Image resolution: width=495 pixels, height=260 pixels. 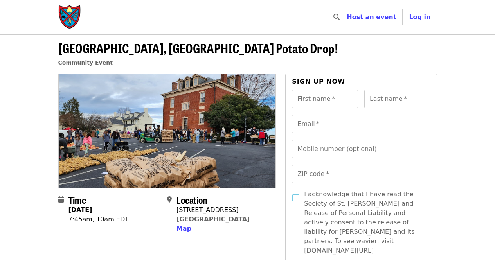 I want to click on span: Location, so click(x=192, y=199).